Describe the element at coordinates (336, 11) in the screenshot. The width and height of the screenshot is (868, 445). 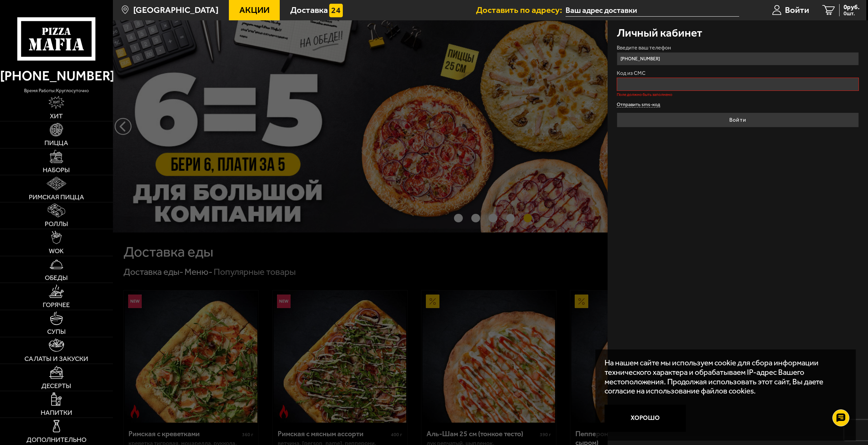
I see `img: 15daf4d41897b9f0e9f617042186c801.svg` at that location.